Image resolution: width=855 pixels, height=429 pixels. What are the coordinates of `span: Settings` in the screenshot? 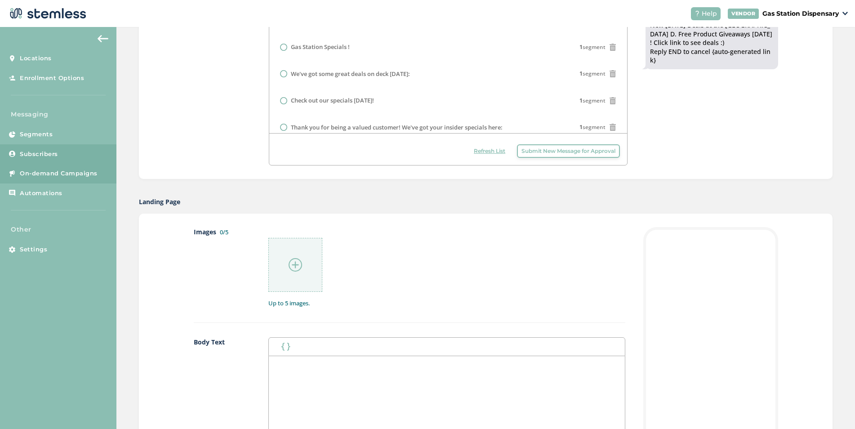 It's located at (33, 249).